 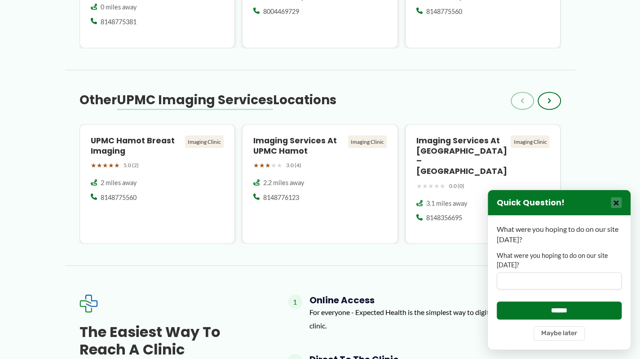 I want to click on span: 2 miles away, so click(x=119, y=182).